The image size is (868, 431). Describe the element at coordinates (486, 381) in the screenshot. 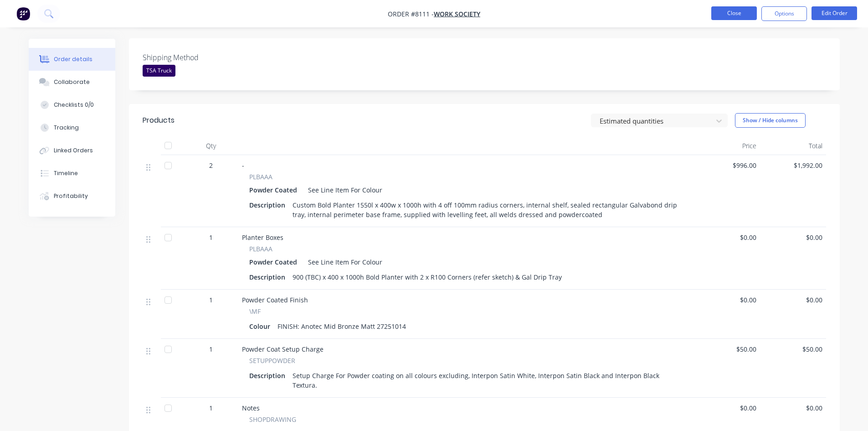

I see `div: Setup Charge For Powder coating on all colours excluding, Interpon Satin White, Interpon Satin Bl...` at that location.